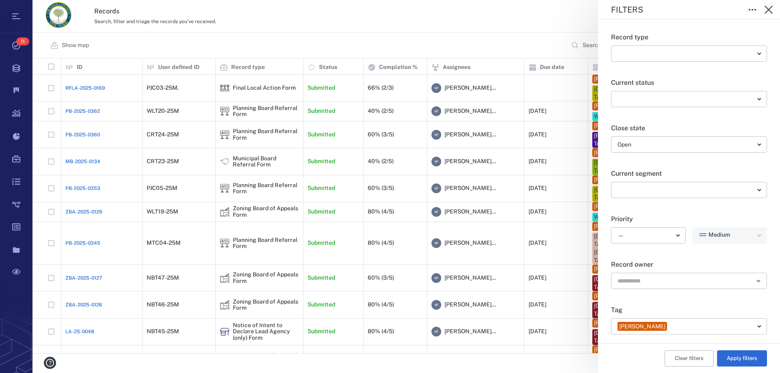 The width and height of the screenshot is (780, 373). I want to click on p: Close state, so click(689, 128).